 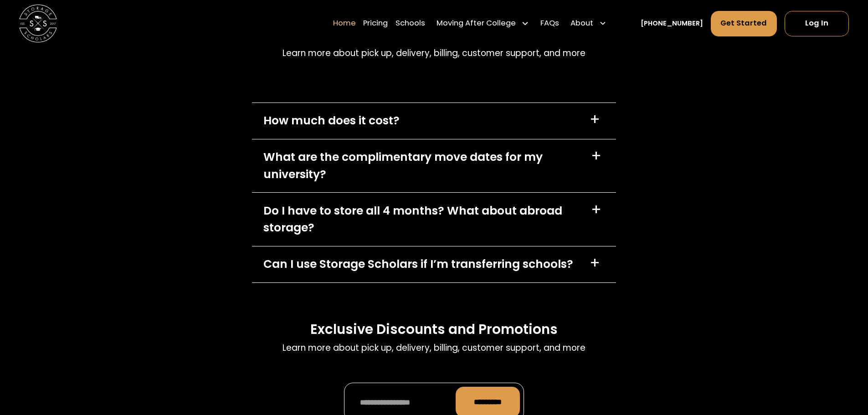 What do you see at coordinates (418, 263) in the screenshot?
I see `div: Can I use Storage Scholars if I’m transferring schools?` at bounding box center [418, 263].